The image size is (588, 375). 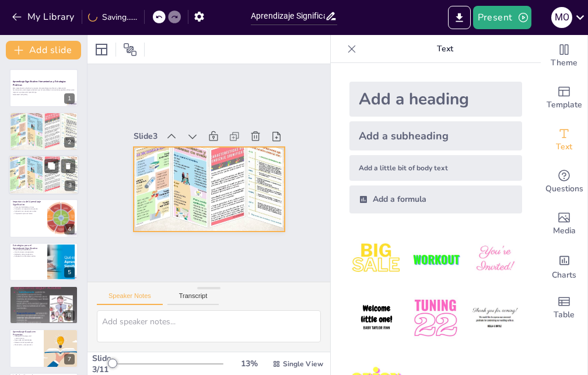 What do you see at coordinates (565, 98) in the screenshot?
I see `div: Add ready made slides` at bounding box center [565, 98].